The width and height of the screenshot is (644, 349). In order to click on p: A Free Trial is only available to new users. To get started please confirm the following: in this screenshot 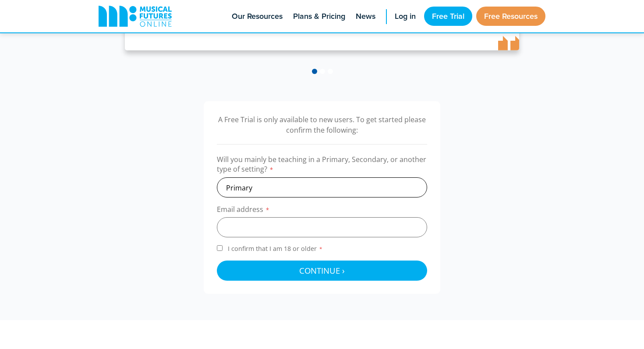, I will do `click(322, 125)`.